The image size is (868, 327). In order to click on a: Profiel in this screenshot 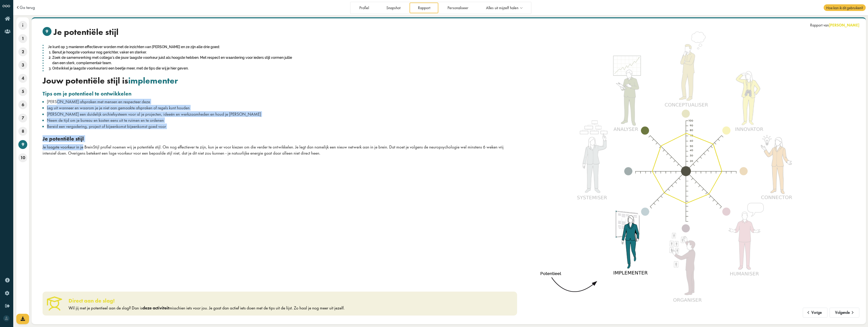, I will do `click(364, 8)`.